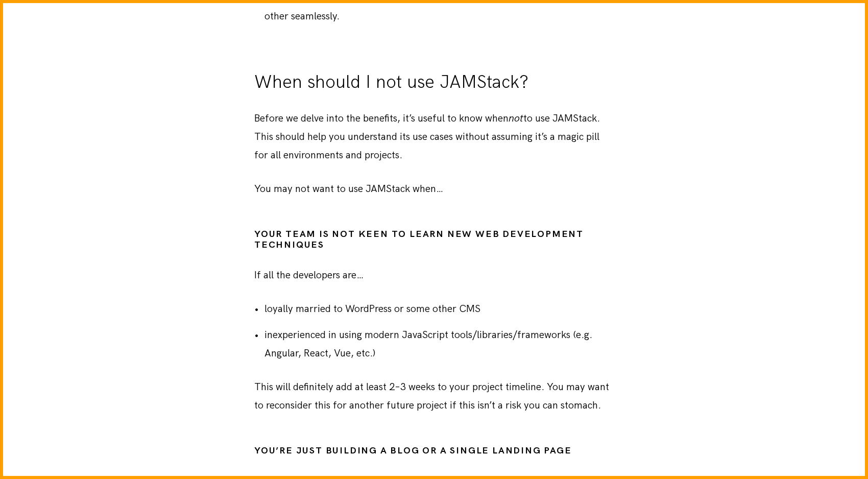 This screenshot has height=479, width=868. What do you see at coordinates (434, 396) in the screenshot?
I see `p: This will definitely add at least 2–3 weeks to your project timeline. You may want to reconsider ...` at bounding box center [434, 396].